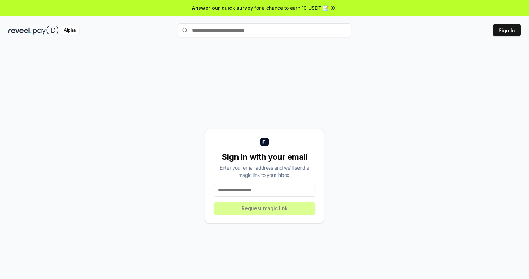 This screenshot has height=279, width=529. Describe the element at coordinates (265, 157) in the screenshot. I see `div: Sign in with your email` at that location.